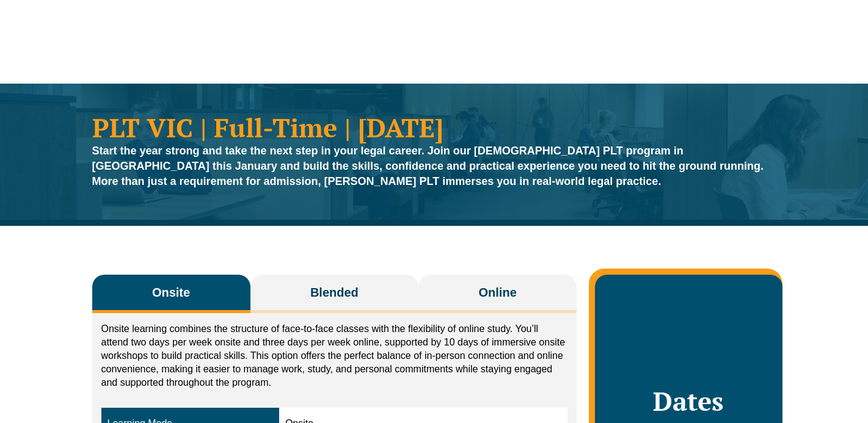 The image size is (868, 423). Describe the element at coordinates (171, 292) in the screenshot. I see `span: Onsite` at that location.